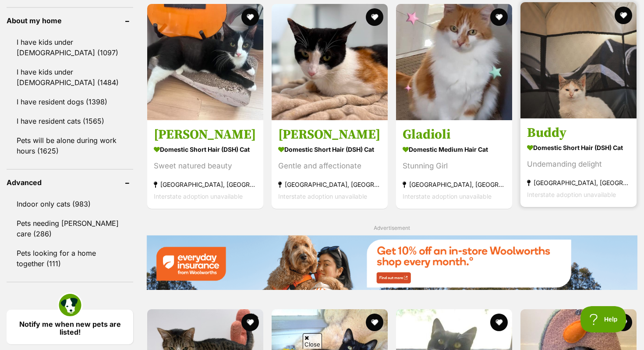 This screenshot has height=350, width=644. Describe the element at coordinates (69, 101) in the screenshot. I see `a: I have resident dogs (1398)` at that location.